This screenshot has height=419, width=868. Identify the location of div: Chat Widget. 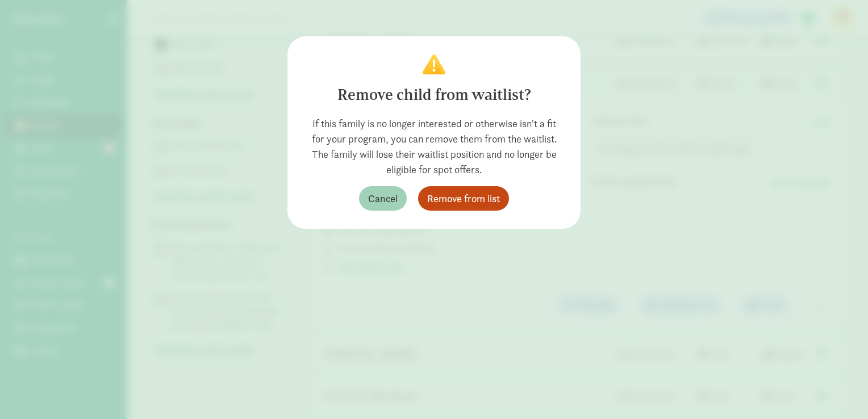
(840, 392).